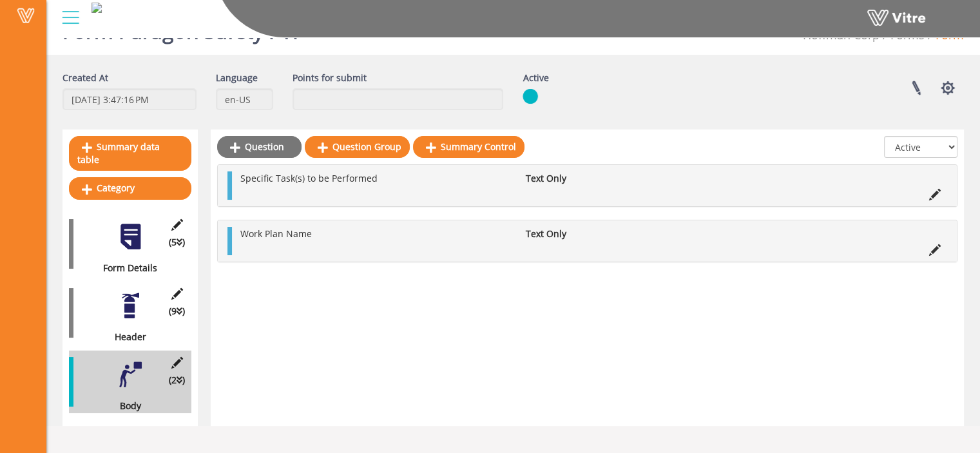 The image size is (980, 453). Describe the element at coordinates (85, 78) in the screenshot. I see `label: Created At` at that location.